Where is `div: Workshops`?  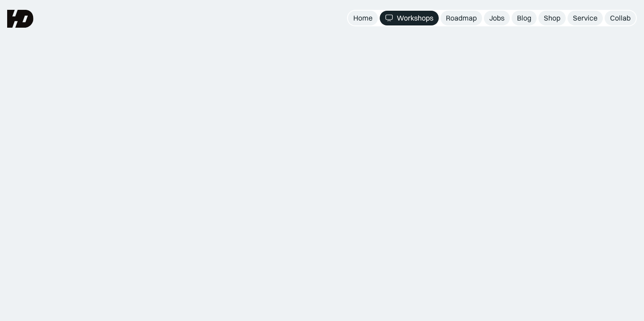 div: Workshops is located at coordinates (415, 18).